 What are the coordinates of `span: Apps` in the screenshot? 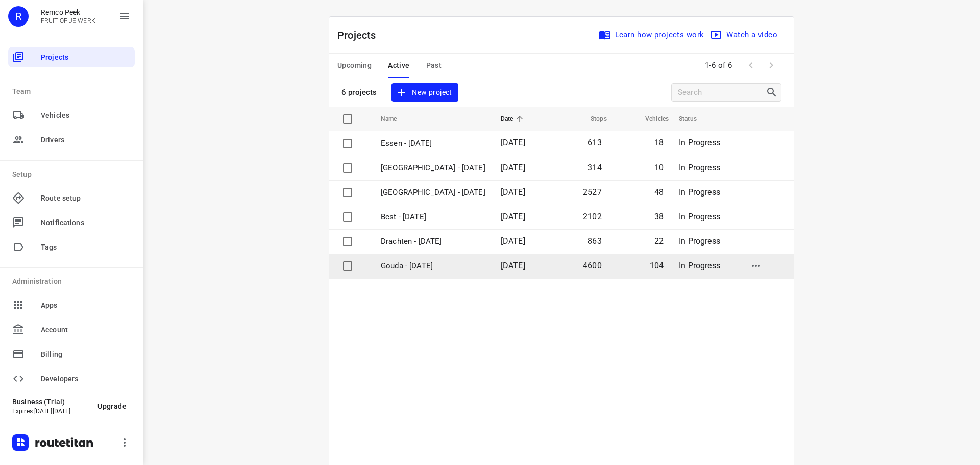 It's located at (86, 305).